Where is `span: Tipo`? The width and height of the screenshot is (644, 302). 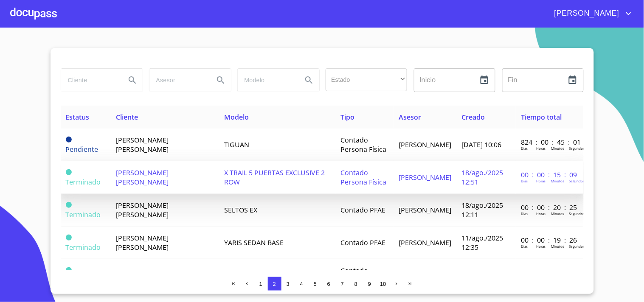 span: Tipo is located at coordinates (347, 117).